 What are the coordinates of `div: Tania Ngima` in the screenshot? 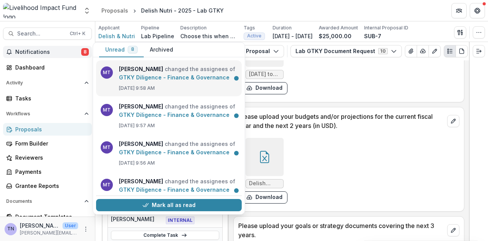 It's located at (11, 228).